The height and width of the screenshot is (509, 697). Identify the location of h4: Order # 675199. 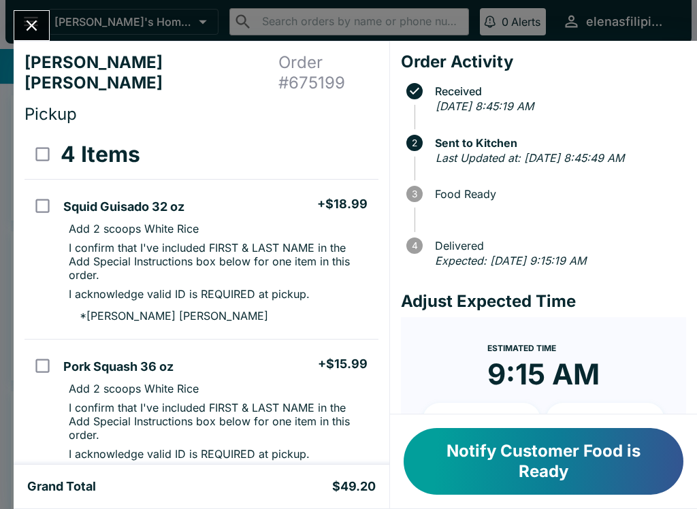
(328, 73).